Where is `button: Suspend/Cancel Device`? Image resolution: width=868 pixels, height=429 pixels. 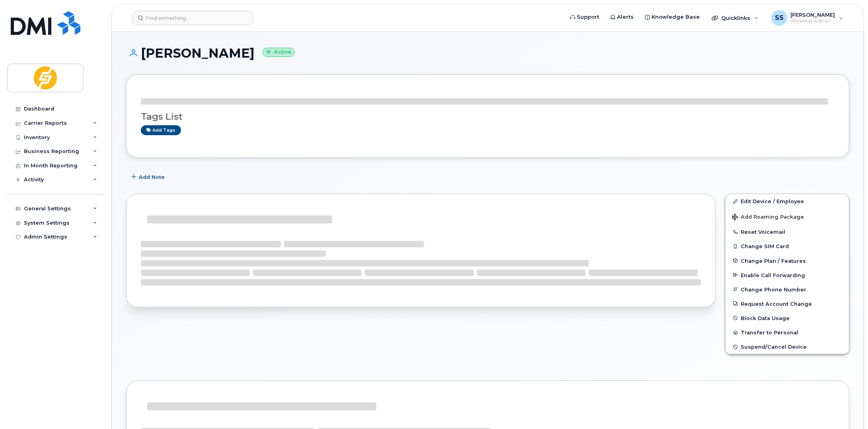 button: Suspend/Cancel Device is located at coordinates (787, 347).